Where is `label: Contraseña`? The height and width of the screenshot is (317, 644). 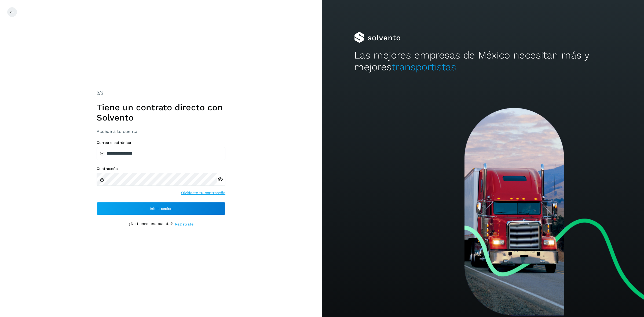
label: Contraseña is located at coordinates (161, 169).